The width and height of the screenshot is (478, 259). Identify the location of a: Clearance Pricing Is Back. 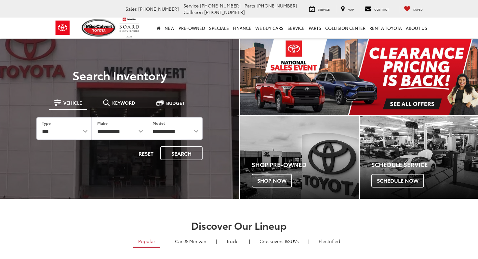
(359, 77).